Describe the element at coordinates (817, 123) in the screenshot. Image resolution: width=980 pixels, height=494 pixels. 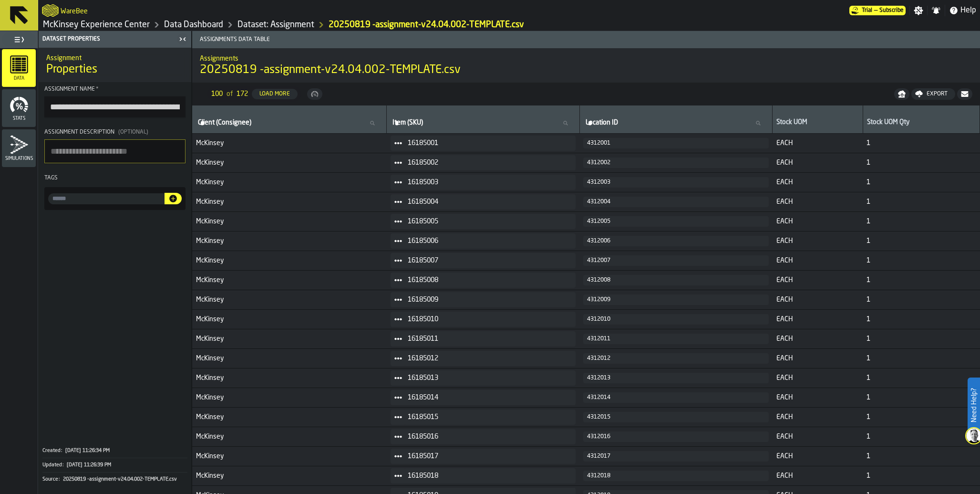
I see `div: Stock UOM` at that location.